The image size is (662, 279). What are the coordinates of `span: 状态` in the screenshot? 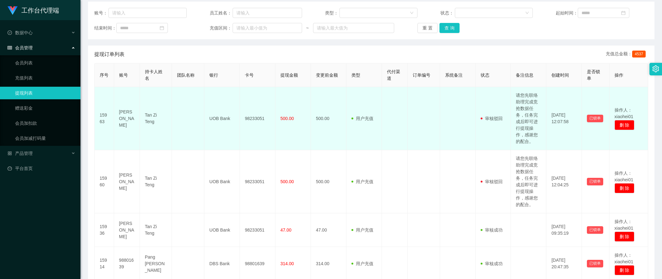 It's located at (485, 75).